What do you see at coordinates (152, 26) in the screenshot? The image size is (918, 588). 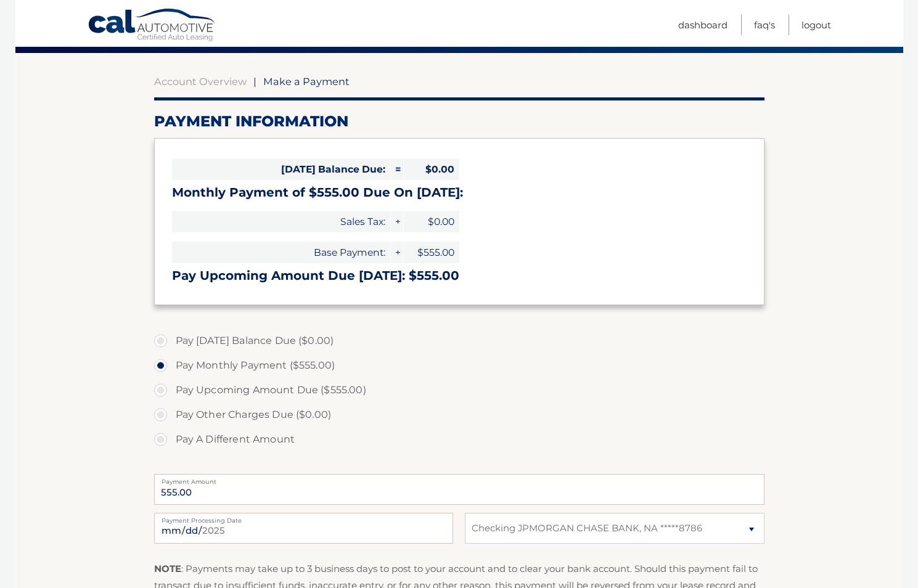 I see `a: Cal Automotive` at bounding box center [152, 26].